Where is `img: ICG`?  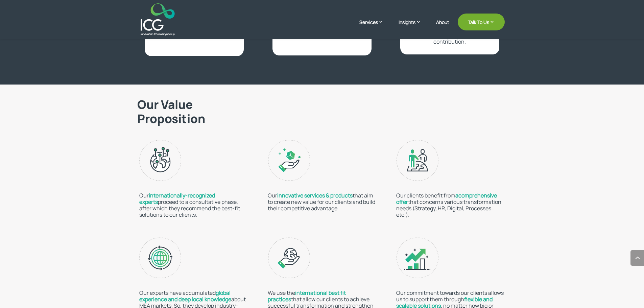
img: ICG is located at coordinates (157, 19).